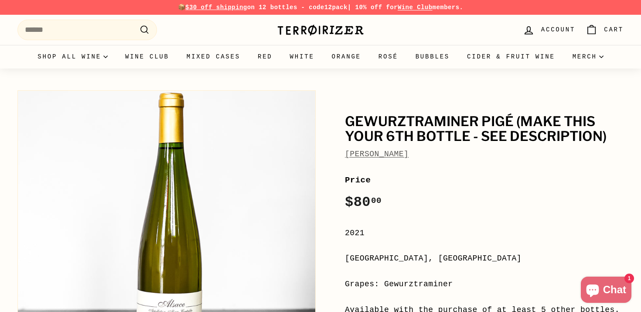 The height and width of the screenshot is (312, 641). What do you see at coordinates (432, 57) in the screenshot?
I see `a: Bubbles` at bounding box center [432, 57].